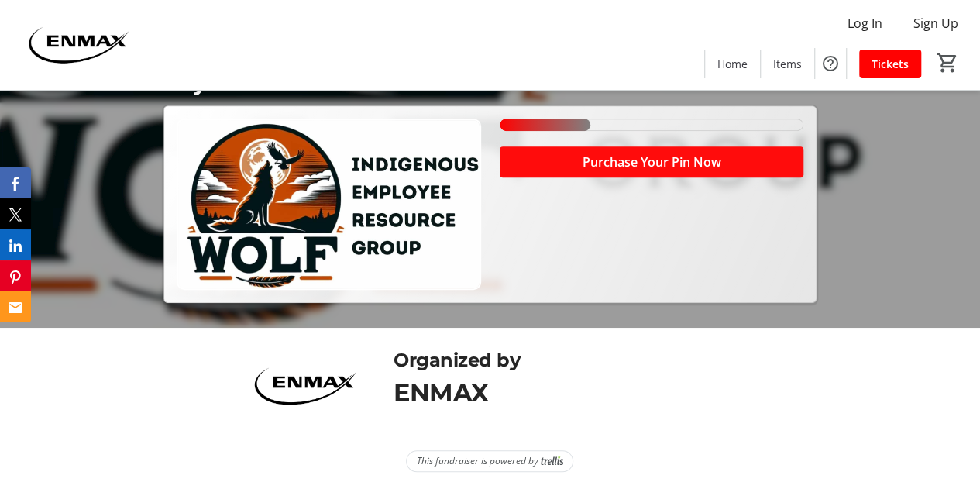  I want to click on a: Items, so click(787, 63).